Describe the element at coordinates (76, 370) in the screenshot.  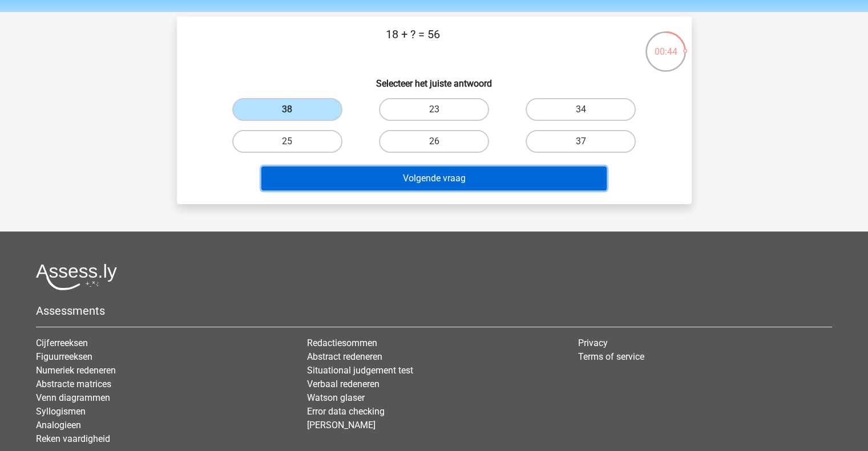
I see `a: Numeriek redeneren` at that location.